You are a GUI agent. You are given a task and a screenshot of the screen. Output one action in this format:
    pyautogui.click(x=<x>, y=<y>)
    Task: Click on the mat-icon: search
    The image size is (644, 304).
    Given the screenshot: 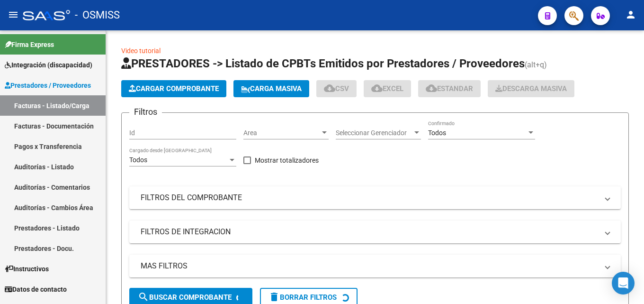 What is the action you would take?
    pyautogui.click(x=144, y=297)
    